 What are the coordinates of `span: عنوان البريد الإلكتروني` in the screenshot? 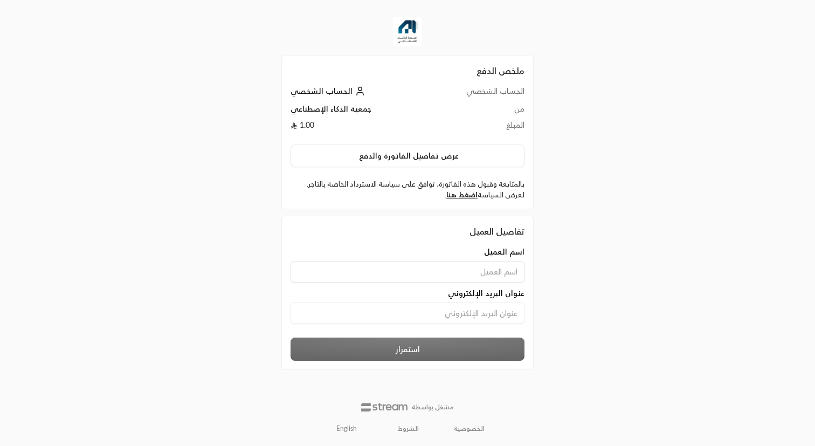 It's located at (486, 293).